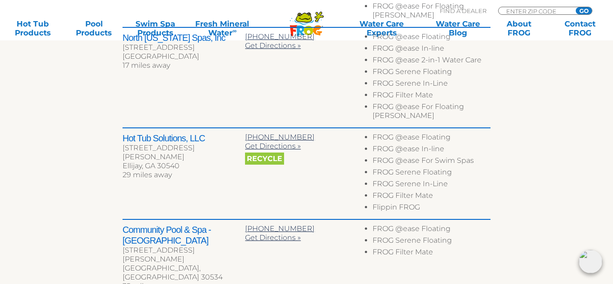 The height and width of the screenshot is (284, 613). Describe the element at coordinates (431, 162) in the screenshot. I see `li: FROG @ease For Swim Spas` at that location.